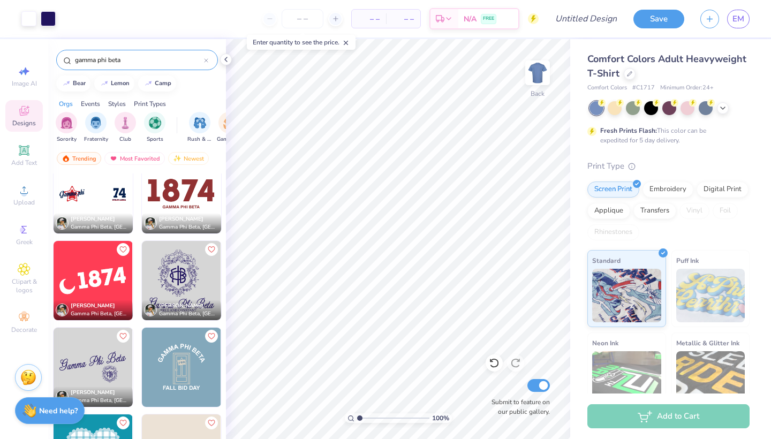  What do you see at coordinates (155, 139) in the screenshot?
I see `span: Sports` at bounding box center [155, 139].